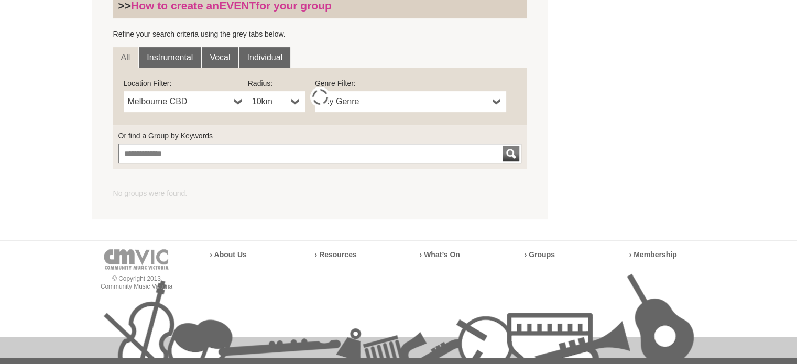  What do you see at coordinates (220, 58) in the screenshot?
I see `a: Vocal` at bounding box center [220, 58].